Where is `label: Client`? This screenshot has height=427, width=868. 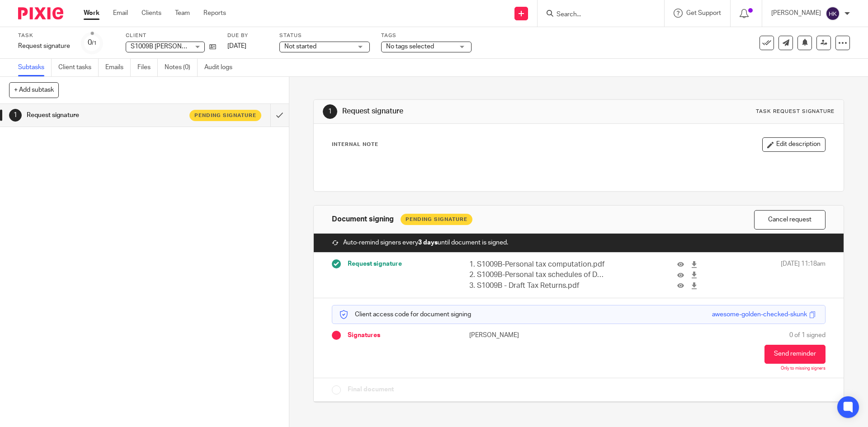 label: Client is located at coordinates (171, 36).